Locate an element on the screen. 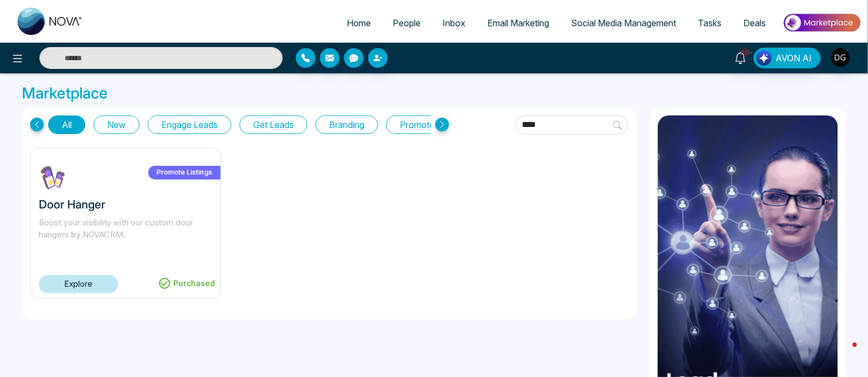  a: Tasks is located at coordinates (710, 23).